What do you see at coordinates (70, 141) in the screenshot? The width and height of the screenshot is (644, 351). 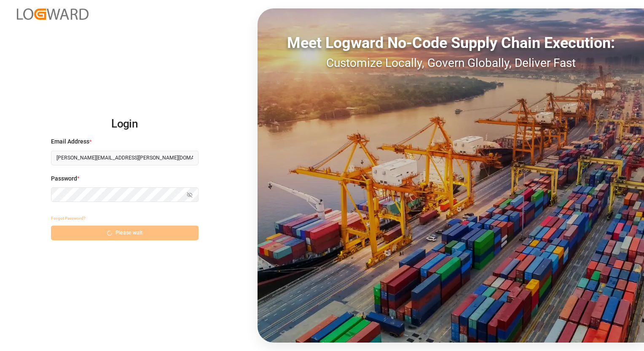 I see `span: Email Address` at bounding box center [70, 141].